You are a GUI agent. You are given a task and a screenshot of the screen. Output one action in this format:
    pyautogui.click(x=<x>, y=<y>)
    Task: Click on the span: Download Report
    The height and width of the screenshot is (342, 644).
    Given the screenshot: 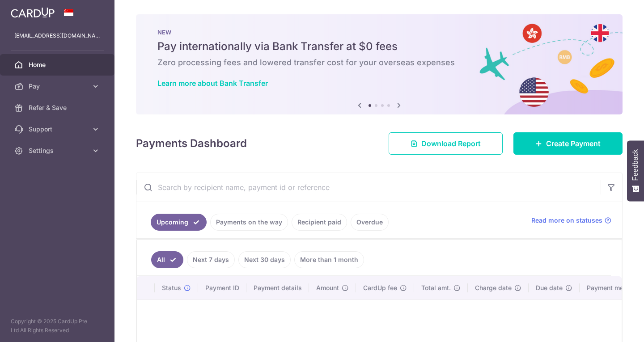 What is the action you would take?
    pyautogui.click(x=450, y=143)
    